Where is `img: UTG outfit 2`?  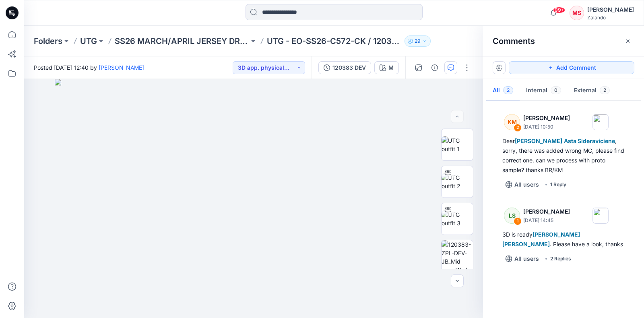 img: UTG outfit 2 is located at coordinates (457, 182).